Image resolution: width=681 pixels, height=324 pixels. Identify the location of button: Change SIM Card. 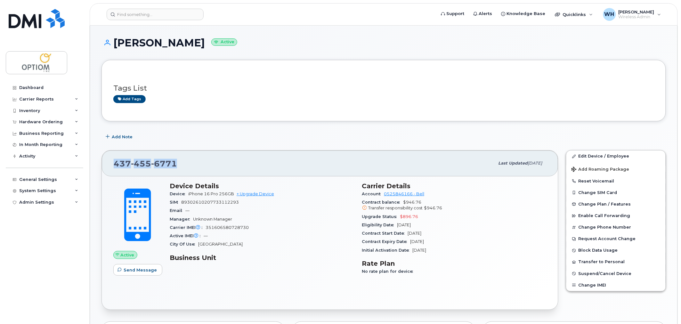
(616, 193).